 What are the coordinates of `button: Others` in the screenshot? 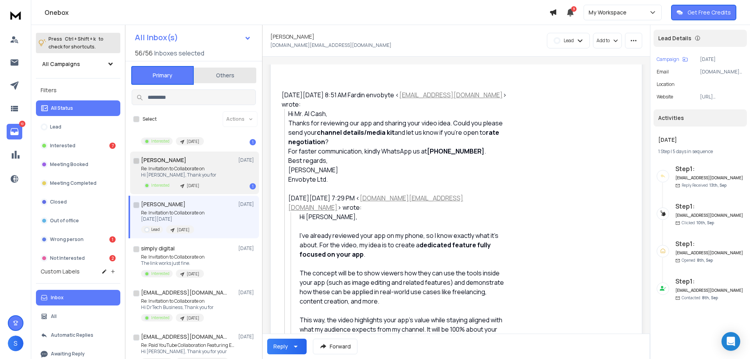 It's located at (225, 75).